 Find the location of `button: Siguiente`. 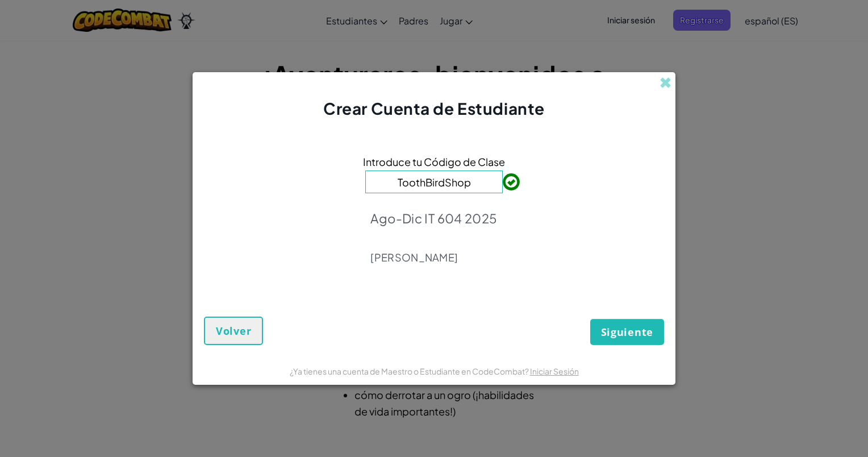

button: Siguiente is located at coordinates (627, 332).